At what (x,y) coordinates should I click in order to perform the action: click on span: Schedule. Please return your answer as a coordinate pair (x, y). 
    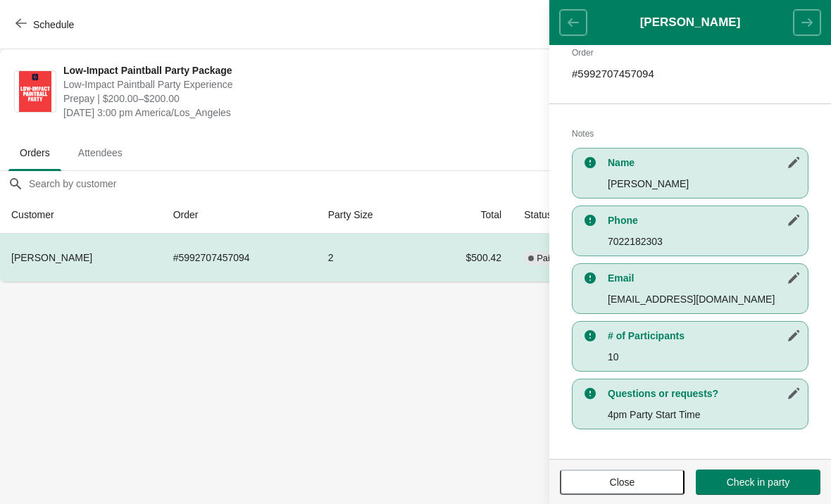
    Looking at the image, I should click on (54, 24).